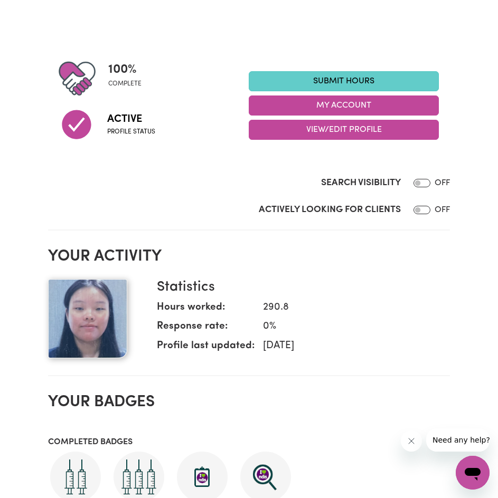 This screenshot has height=498, width=498. I want to click on label: Actively Looking for Clients, so click(330, 210).